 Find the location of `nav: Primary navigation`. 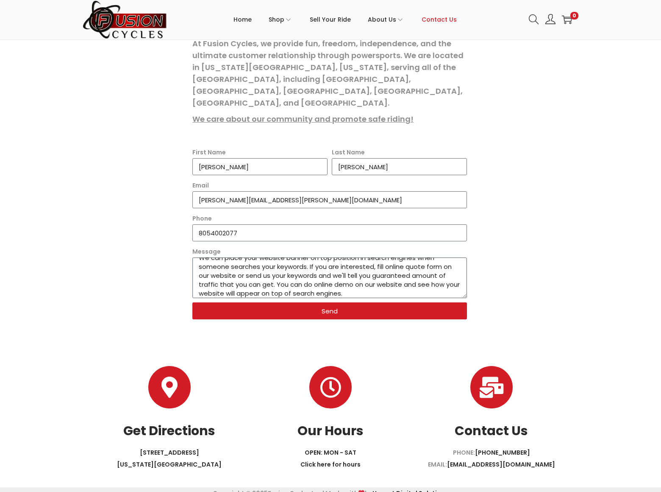

nav: Primary navigation is located at coordinates (345, 19).